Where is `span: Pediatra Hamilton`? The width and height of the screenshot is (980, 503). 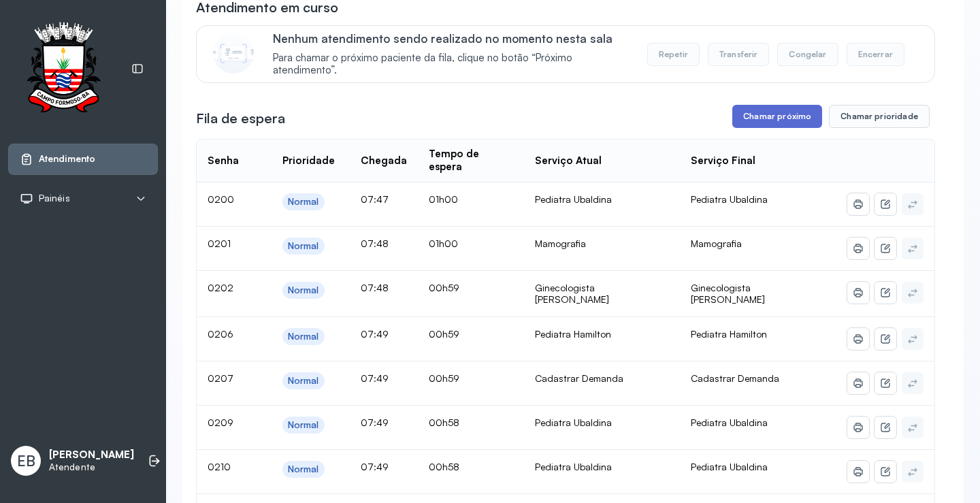 span: Pediatra Hamilton is located at coordinates (730, 333).